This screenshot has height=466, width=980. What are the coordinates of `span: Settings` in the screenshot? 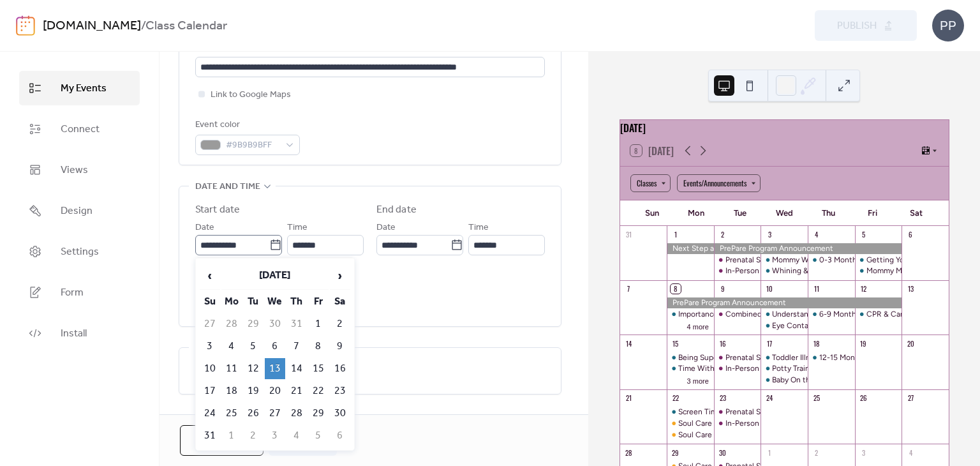 It's located at (80, 252).